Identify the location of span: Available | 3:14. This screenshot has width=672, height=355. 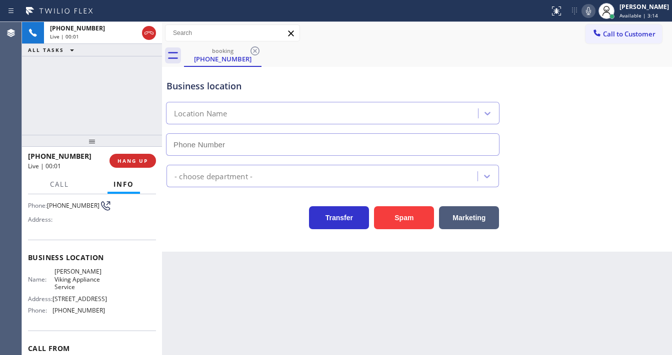
(638, 15).